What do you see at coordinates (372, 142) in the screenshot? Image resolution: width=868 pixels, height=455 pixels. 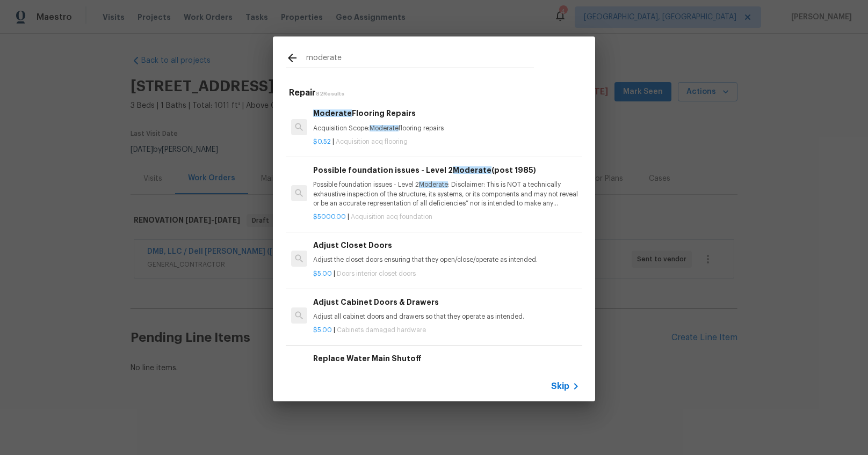 I see `span: Acquisition acq flooring` at bounding box center [372, 142].